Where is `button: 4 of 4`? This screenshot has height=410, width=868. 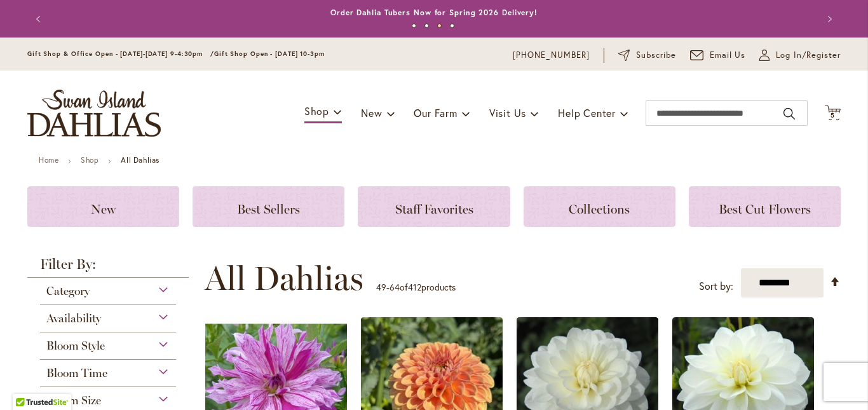
button: 4 of 4 is located at coordinates (452, 25).